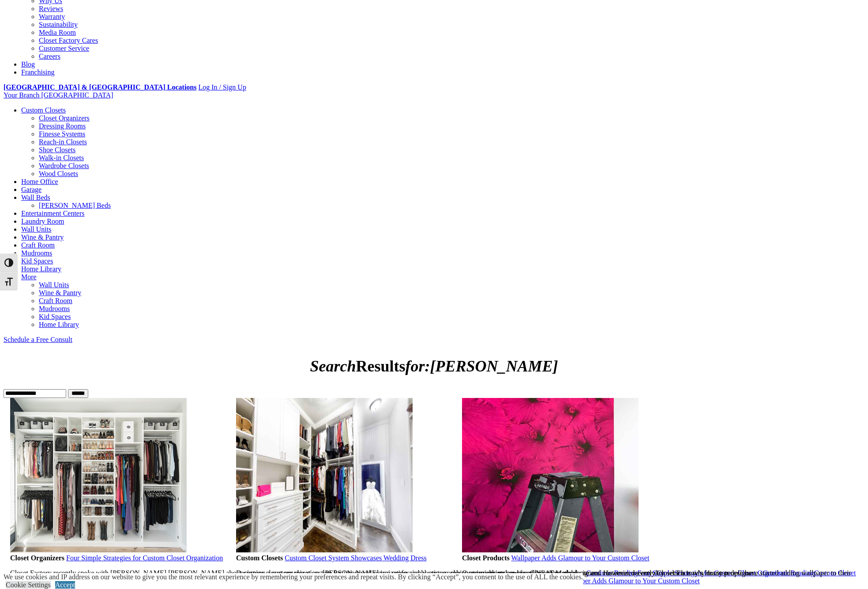  Describe the element at coordinates (356, 558) in the screenshot. I see `a: Custom Closet System Showcases Wedding Dress` at that location.